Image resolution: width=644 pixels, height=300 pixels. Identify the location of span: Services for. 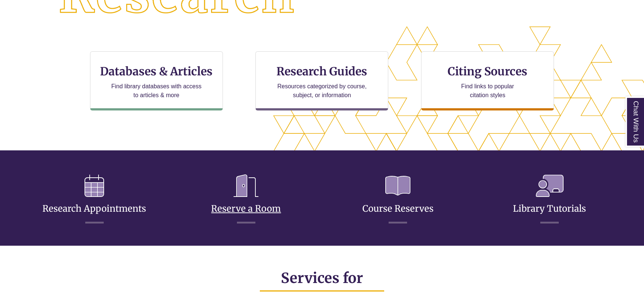
(322, 278).